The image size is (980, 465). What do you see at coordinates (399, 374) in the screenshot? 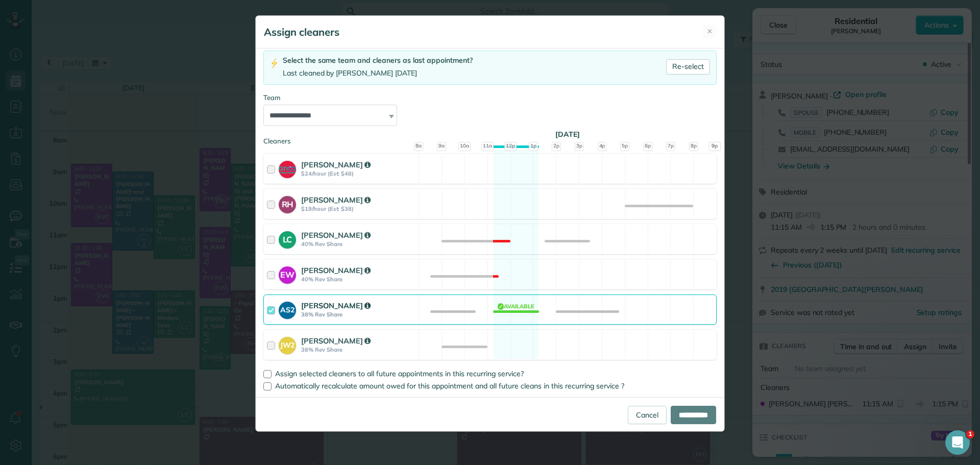
I see `span: Assign selected cleaners to all future appointments in this recurring service?` at bounding box center [399, 374].